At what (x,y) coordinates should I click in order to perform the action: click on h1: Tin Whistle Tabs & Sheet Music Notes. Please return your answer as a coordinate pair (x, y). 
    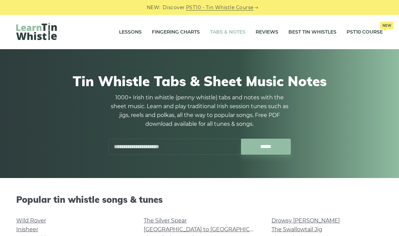
    Looking at the image, I should click on (200, 81).